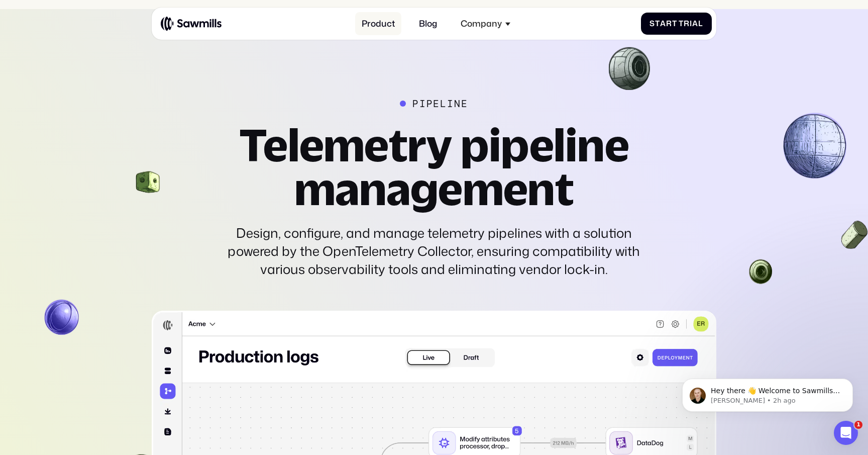 The width and height of the screenshot is (868, 455). I want to click on h2: Telemetry pipeline management, so click(434, 166).